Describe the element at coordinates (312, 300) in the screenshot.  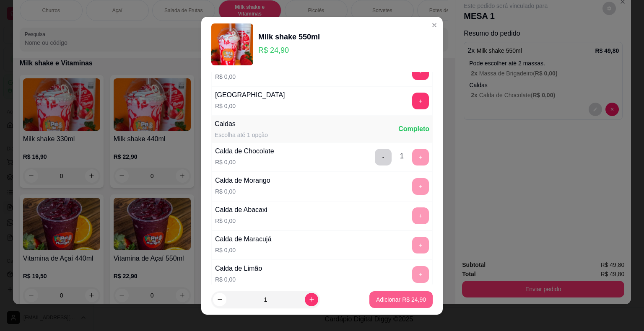
I see `button: increase-product-quantity` at that location.